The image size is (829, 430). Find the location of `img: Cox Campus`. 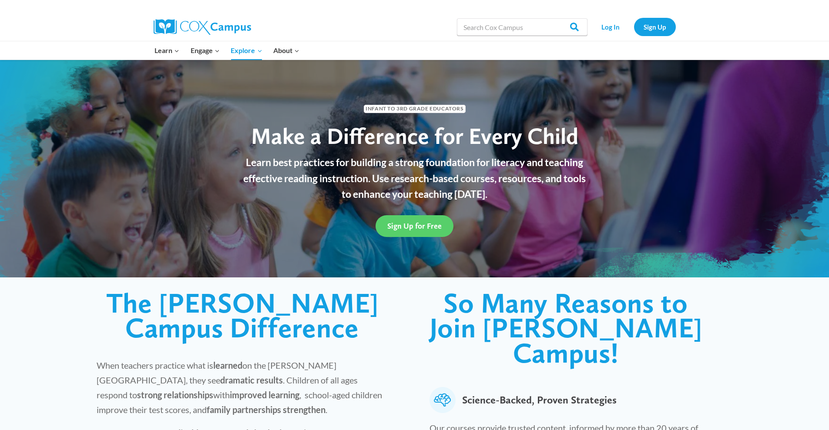

img: Cox Campus is located at coordinates (202, 27).